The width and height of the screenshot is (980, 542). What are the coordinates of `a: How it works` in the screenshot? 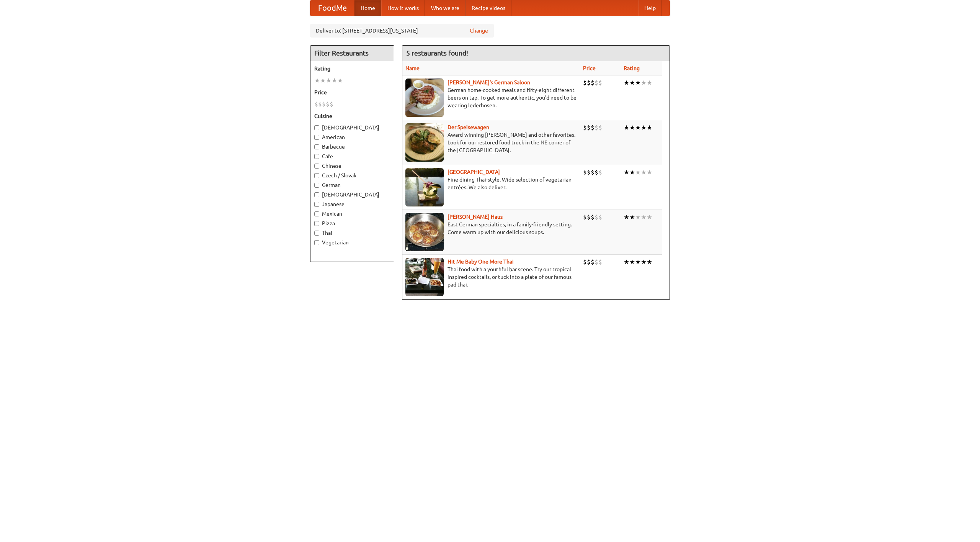 It's located at (404, 8).